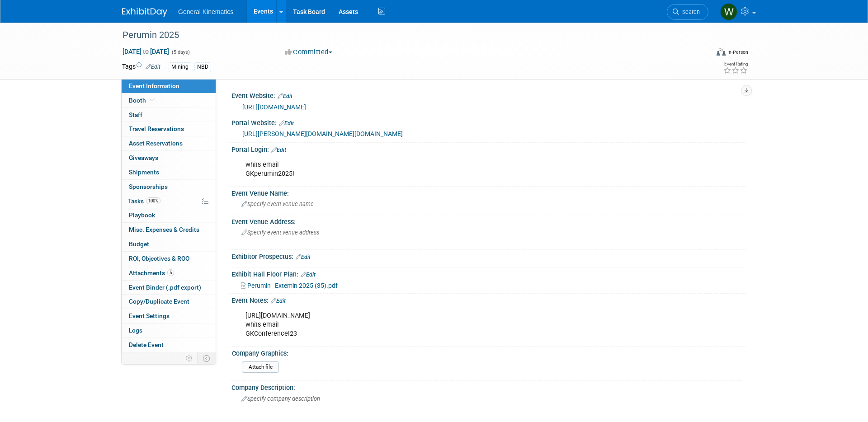 Image resolution: width=868 pixels, height=422 pixels. Describe the element at coordinates (142, 100) in the screenshot. I see `span: Booth` at that location.